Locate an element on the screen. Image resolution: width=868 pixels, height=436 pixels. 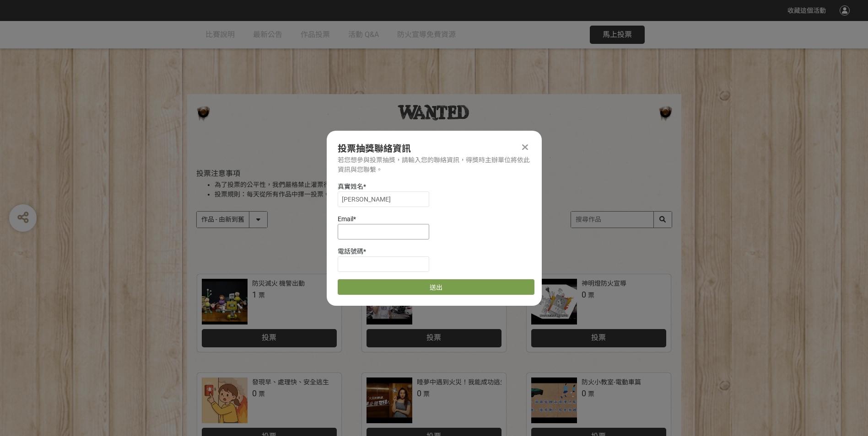
div: 睡夢中遇到火災！我能成功逃生嗎？ is located at coordinates (468, 382).